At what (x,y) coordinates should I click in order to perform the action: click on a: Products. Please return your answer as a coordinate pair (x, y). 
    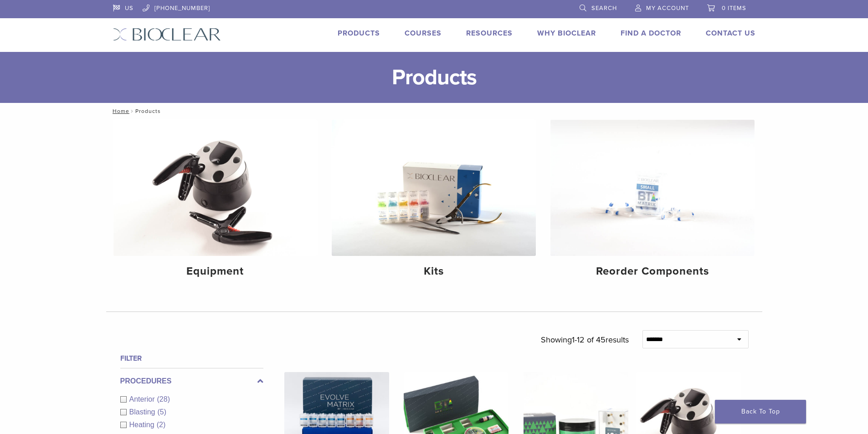
    Looking at the image, I should click on (359, 33).